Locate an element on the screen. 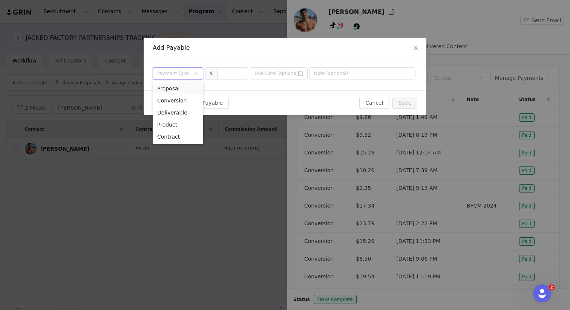 Image resolution: width=570 pixels, height=310 pixels. button: Close is located at coordinates (416, 48).